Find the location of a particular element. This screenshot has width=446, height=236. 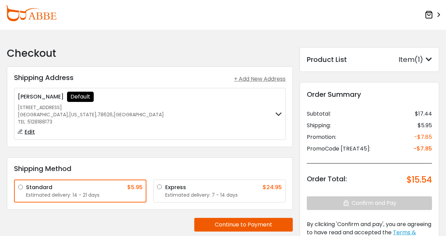

div: Product List is located at coordinates (327, 60).